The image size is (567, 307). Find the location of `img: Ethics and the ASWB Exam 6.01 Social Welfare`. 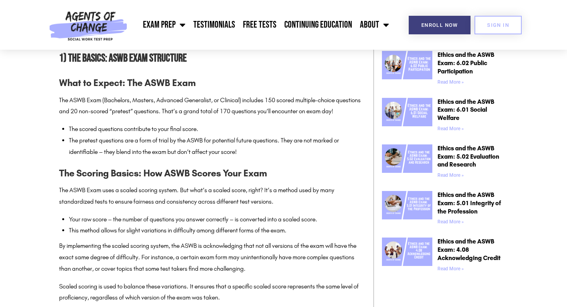

img: Ethics and the ASWB Exam 6.01 Social Welfare is located at coordinates (407, 112).